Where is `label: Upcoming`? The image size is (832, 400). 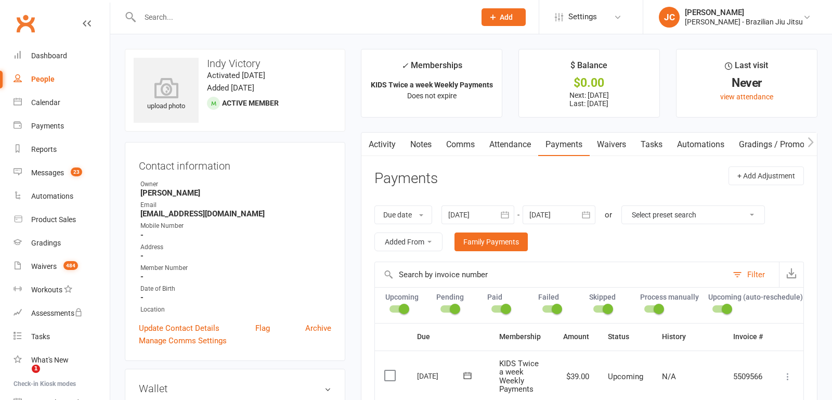
label: Upcoming is located at coordinates (406, 297).